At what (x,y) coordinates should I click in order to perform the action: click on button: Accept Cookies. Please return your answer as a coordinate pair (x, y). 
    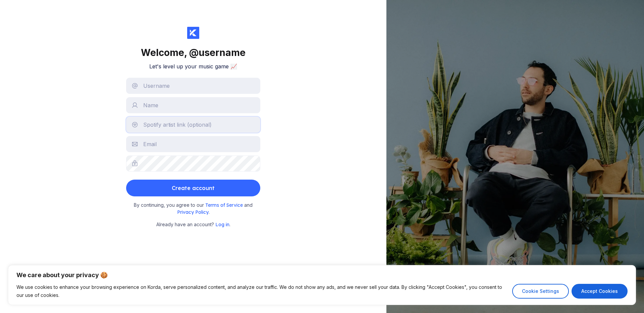
    Looking at the image, I should click on (599, 291).